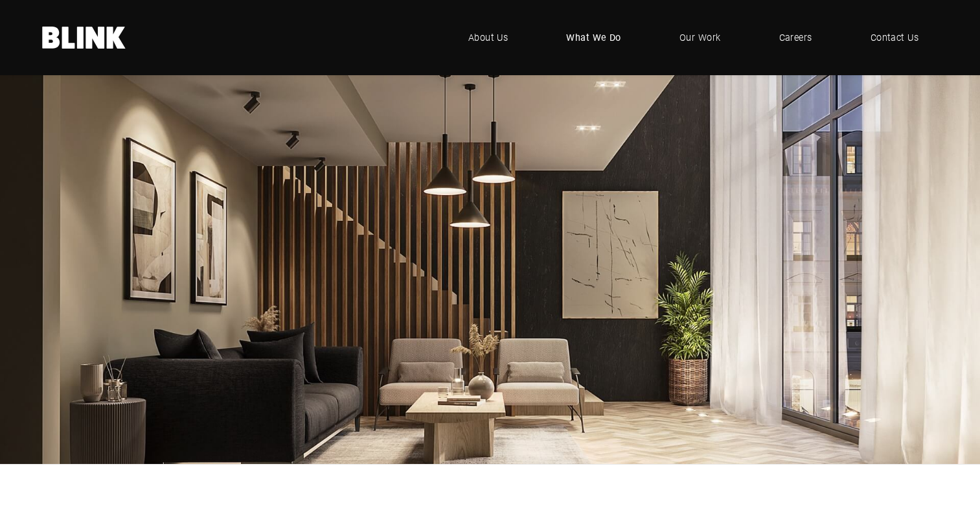 The width and height of the screenshot is (980, 521). Describe the element at coordinates (84, 37) in the screenshot. I see `a: Home` at that location.